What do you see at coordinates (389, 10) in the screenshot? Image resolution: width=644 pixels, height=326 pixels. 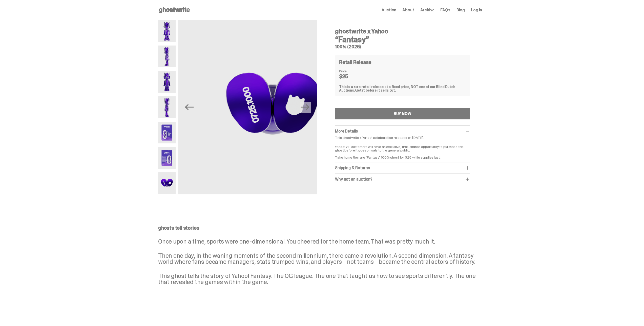 I see `a: Auction` at bounding box center [389, 10].